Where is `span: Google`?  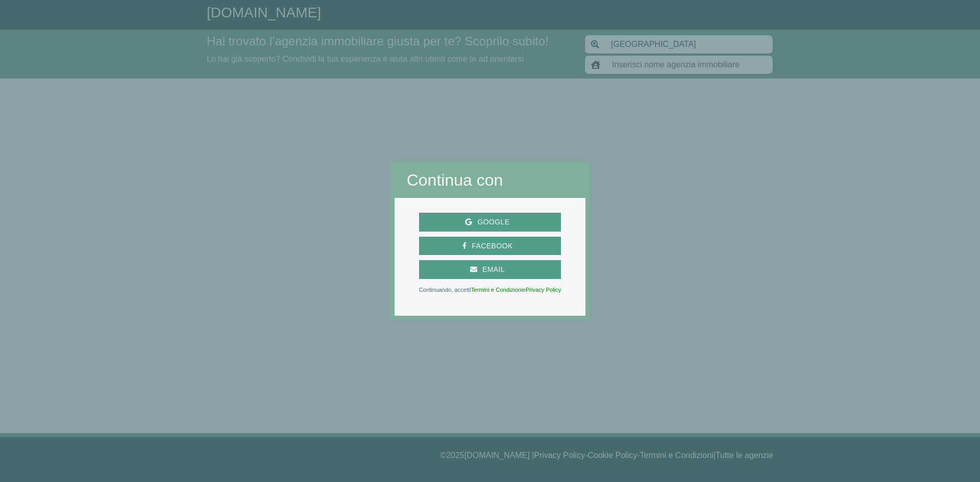
span: Google is located at coordinates (493, 222).